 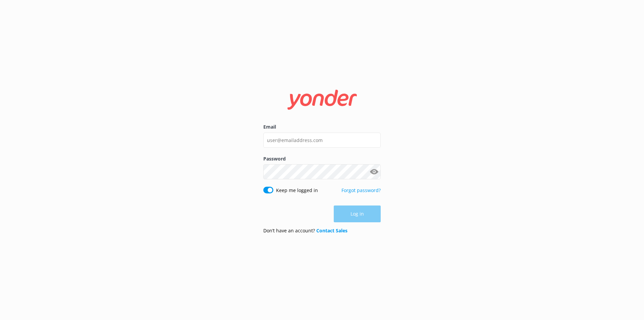 I want to click on input: user@emailaddress.com, so click(x=322, y=140).